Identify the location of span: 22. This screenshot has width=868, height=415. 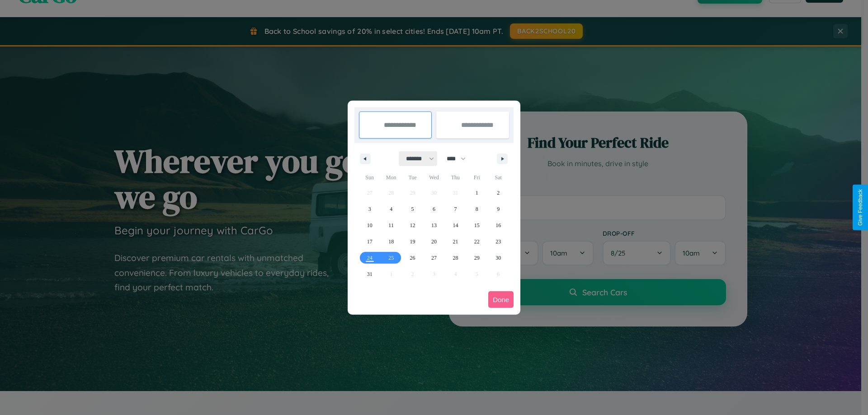
(477, 242).